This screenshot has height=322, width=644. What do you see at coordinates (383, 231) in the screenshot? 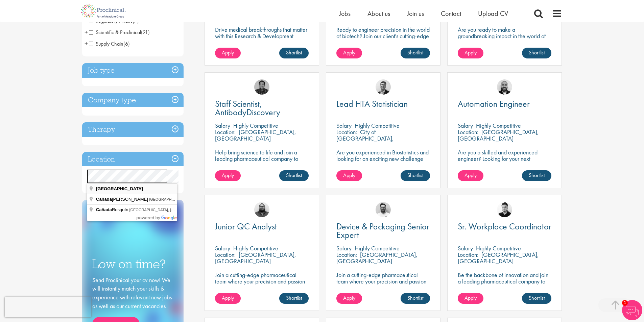
I see `a: Device & Packaging Senior Expert` at bounding box center [383, 231].